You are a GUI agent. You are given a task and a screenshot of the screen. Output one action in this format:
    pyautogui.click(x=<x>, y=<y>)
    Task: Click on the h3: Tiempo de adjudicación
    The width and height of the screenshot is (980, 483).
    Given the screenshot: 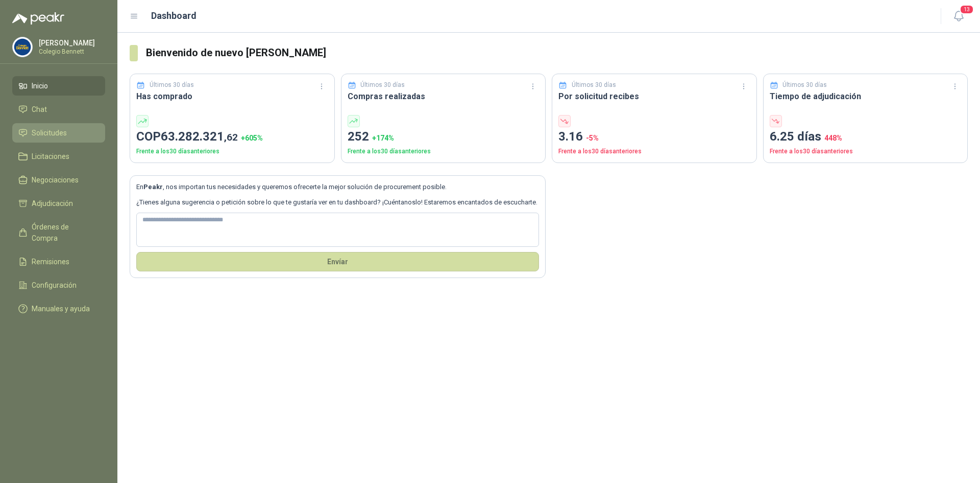 What is the action you would take?
    pyautogui.click(x=866, y=96)
    